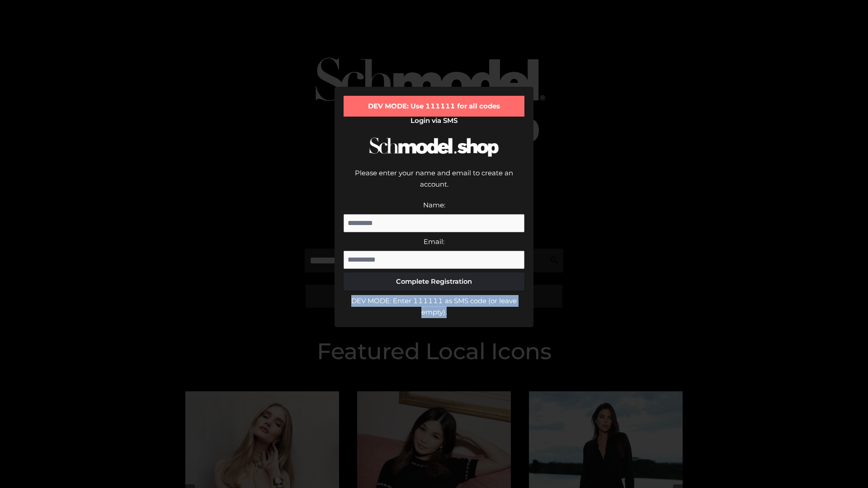  What do you see at coordinates (434, 241) in the screenshot?
I see `label: Email:` at bounding box center [434, 241].